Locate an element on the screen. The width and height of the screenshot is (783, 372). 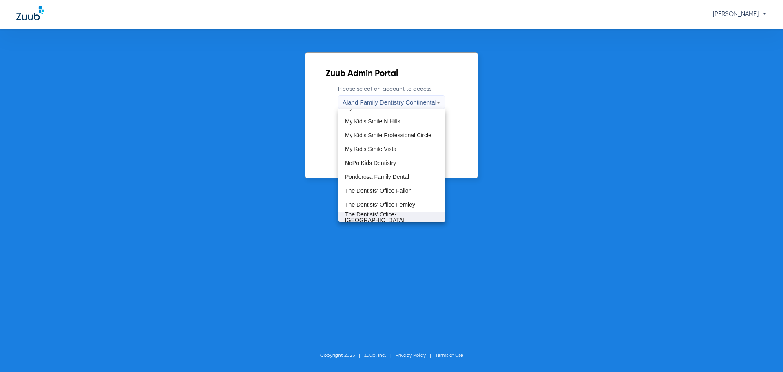
span: The Dentists' Office Fallon is located at coordinates (378, 191).